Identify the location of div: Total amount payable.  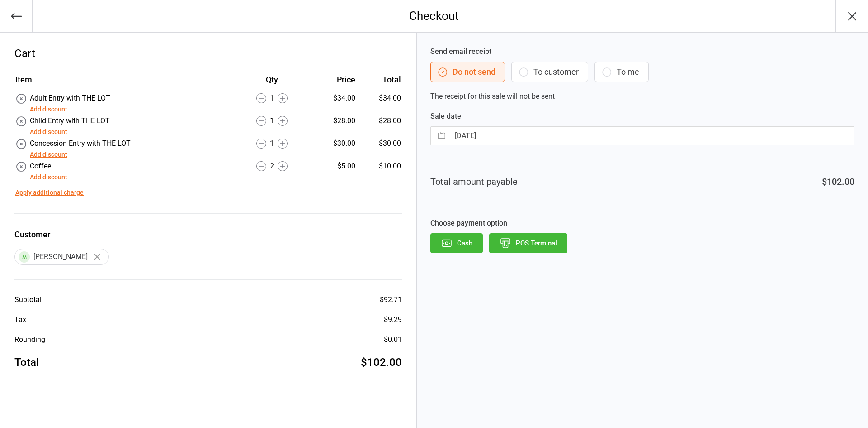
(474, 181).